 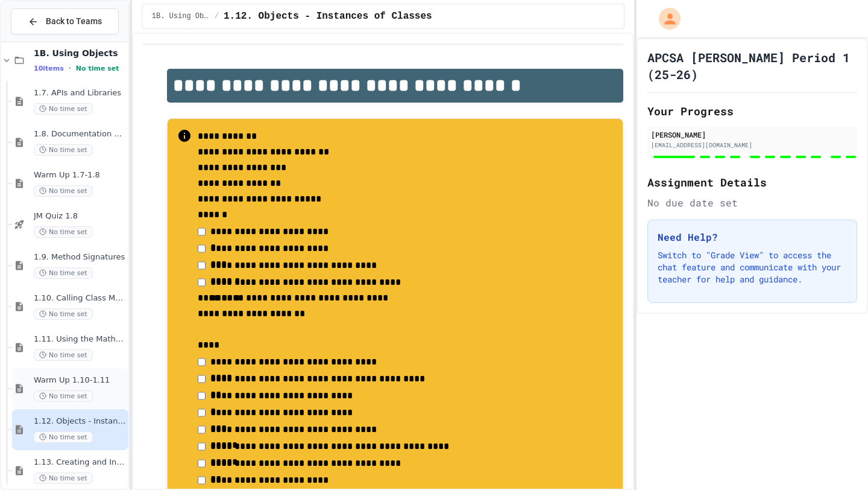 What do you see at coordinates (79, 216) in the screenshot?
I see `span: JM Quiz 1.8` at bounding box center [79, 216].